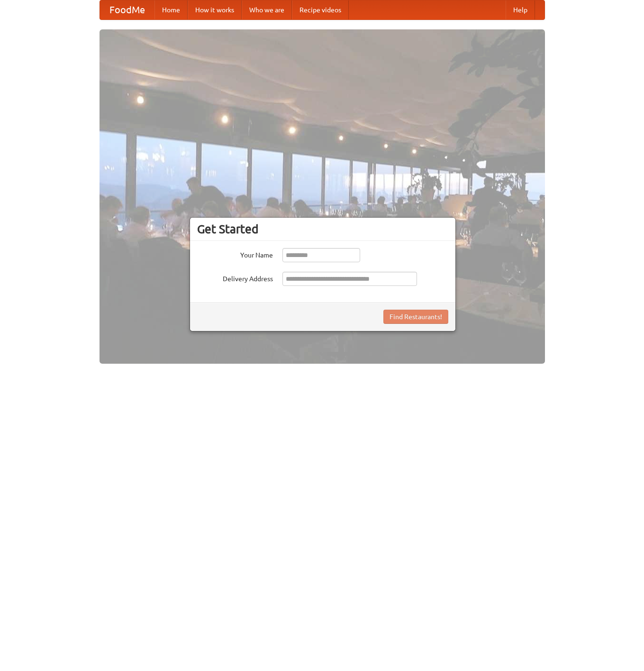 This screenshot has height=671, width=644. I want to click on a: Who we are, so click(267, 10).